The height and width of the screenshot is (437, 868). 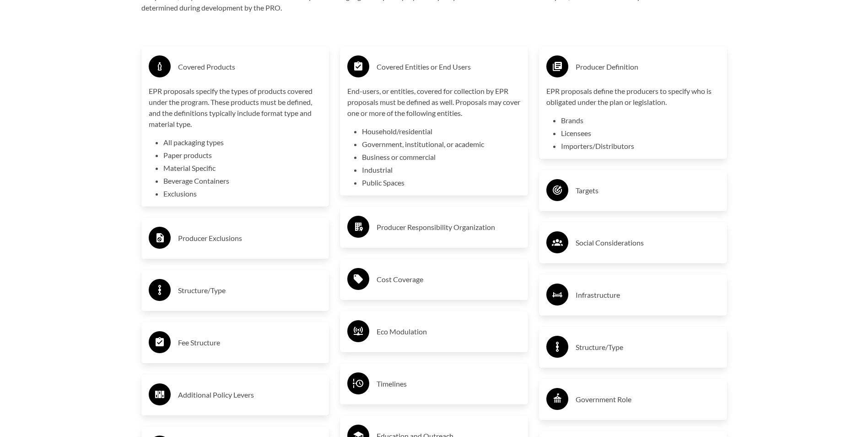 I want to click on li: Public Spaces, so click(x=441, y=183).